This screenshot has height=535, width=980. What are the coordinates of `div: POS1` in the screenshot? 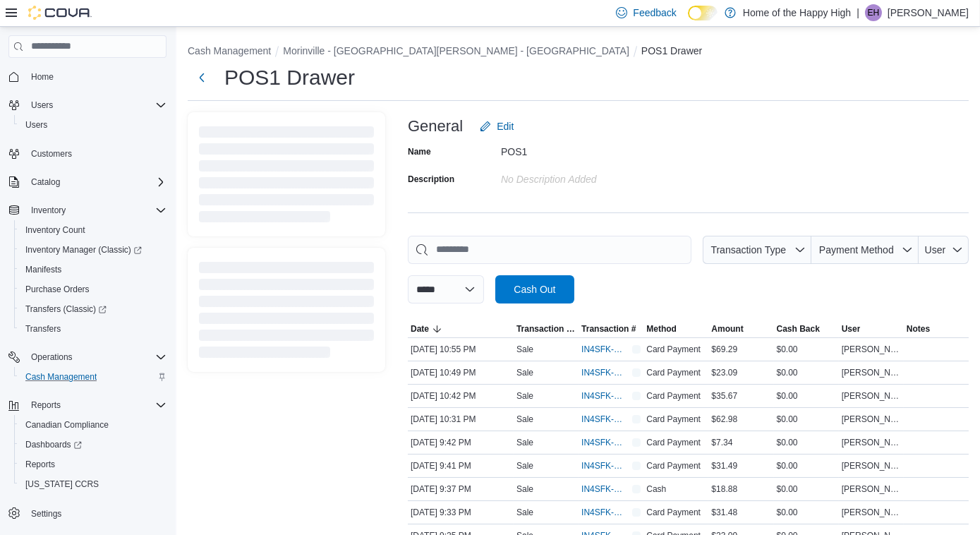 It's located at (595, 149).